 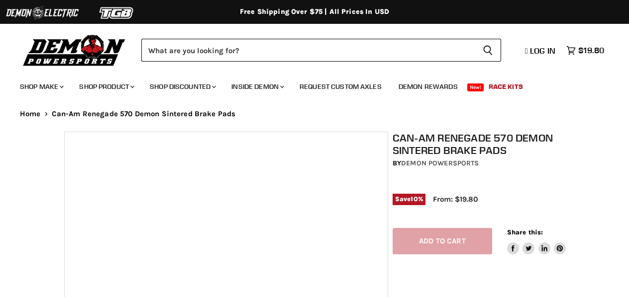 I want to click on form: Product, so click(x=321, y=50).